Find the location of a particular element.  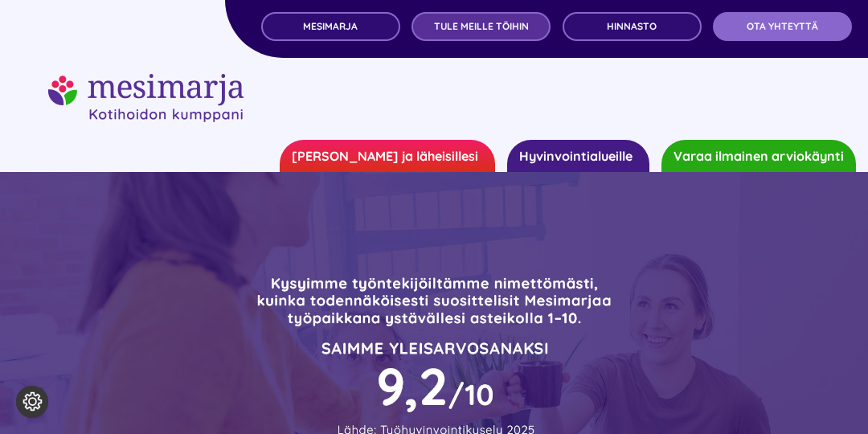

a: mesimarjasi is located at coordinates (145, 82).